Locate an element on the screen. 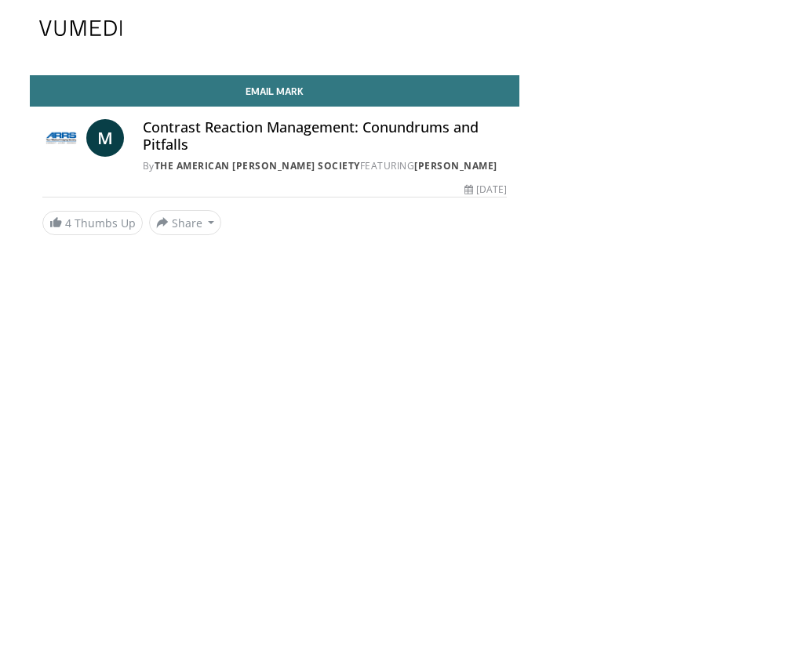 This screenshot has width=812, height=656. img: VuMedi Logo is located at coordinates (81, 28).